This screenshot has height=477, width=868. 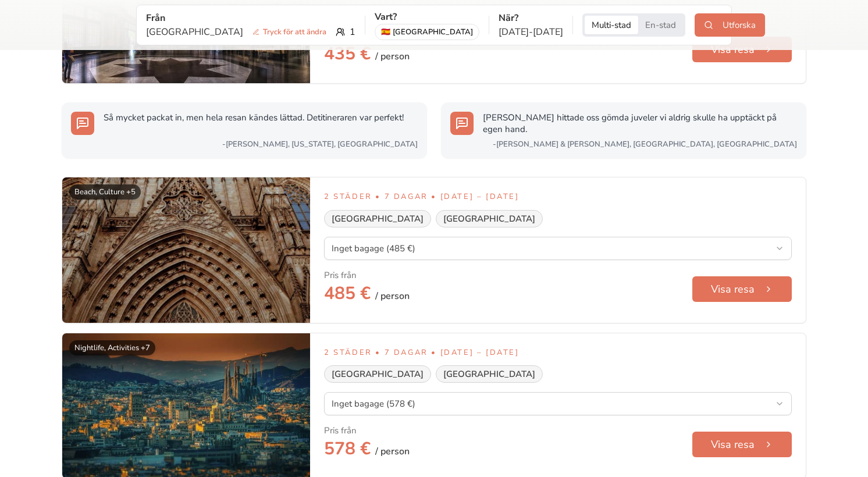 I want to click on span: flag, so click(x=386, y=32).